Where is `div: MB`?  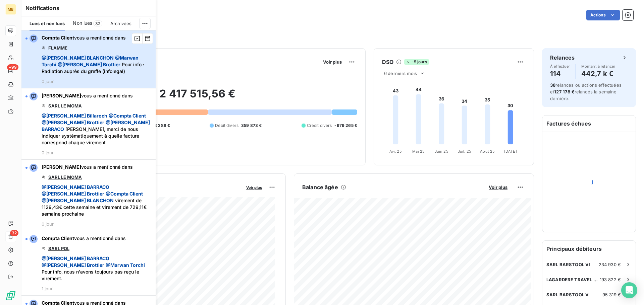 div: MB is located at coordinates (11, 9).